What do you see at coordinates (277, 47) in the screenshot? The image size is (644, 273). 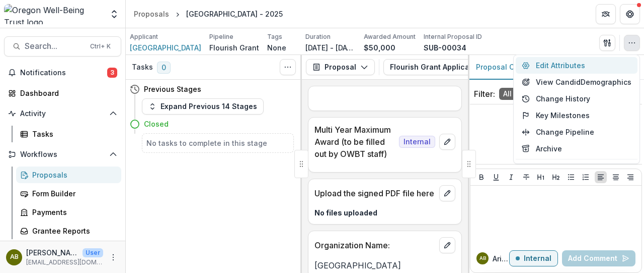 I see `p: None` at bounding box center [277, 47].